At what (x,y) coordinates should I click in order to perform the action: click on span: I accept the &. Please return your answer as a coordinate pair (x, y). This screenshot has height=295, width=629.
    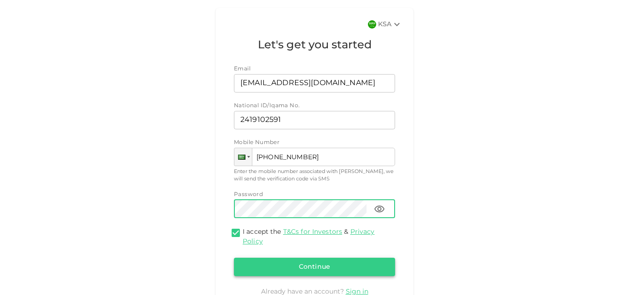
    Looking at the image, I should click on (308, 237).